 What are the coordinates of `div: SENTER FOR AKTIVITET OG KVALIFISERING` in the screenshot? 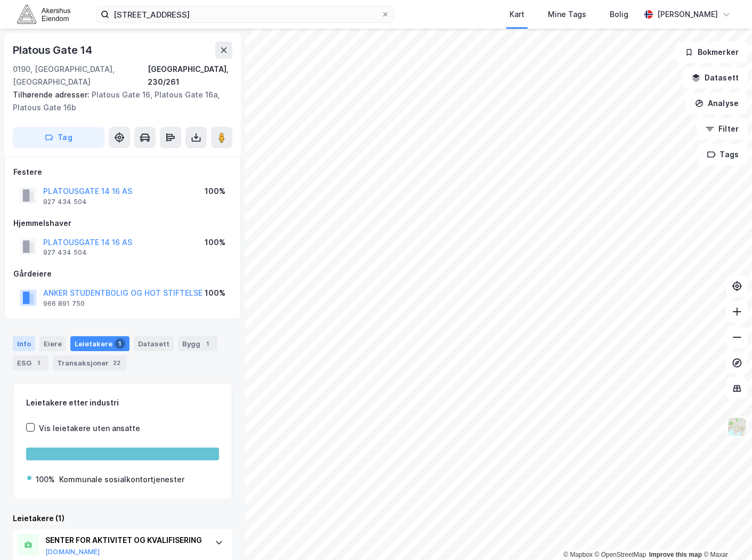 It's located at (125, 540).